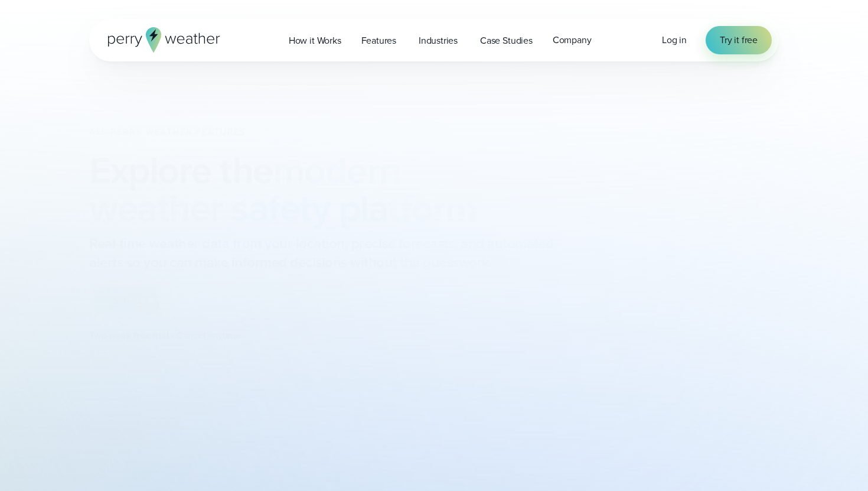 The width and height of the screenshot is (868, 491). I want to click on span: Try it free, so click(739, 40).